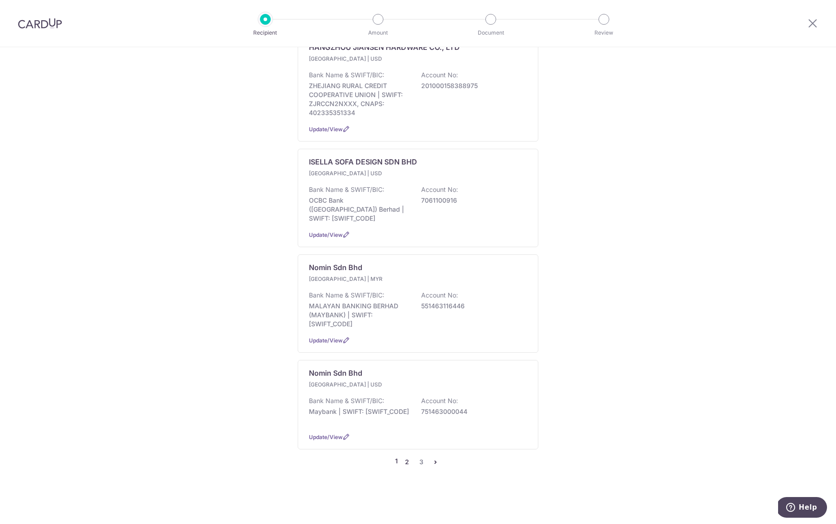  What do you see at coordinates (363, 162) in the screenshot?
I see `p: ISELLA SOFA DESIGN SDN BHD` at bounding box center [363, 162].